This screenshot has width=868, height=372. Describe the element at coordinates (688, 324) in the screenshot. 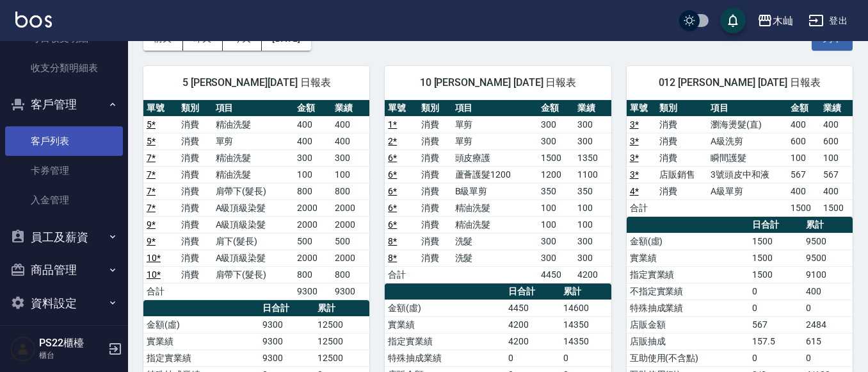

I see `td: 店販金額` at that location.